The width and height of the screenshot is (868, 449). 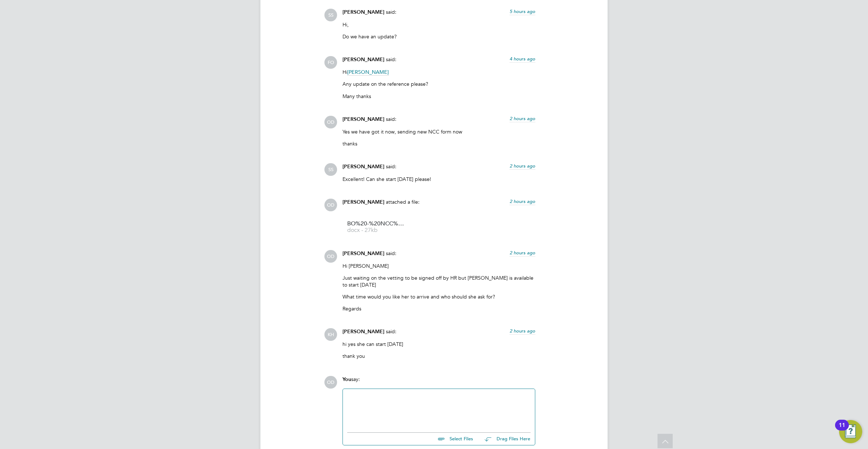 What do you see at coordinates (438, 84) in the screenshot?
I see `p: Any update on the reference please?` at bounding box center [438, 84].